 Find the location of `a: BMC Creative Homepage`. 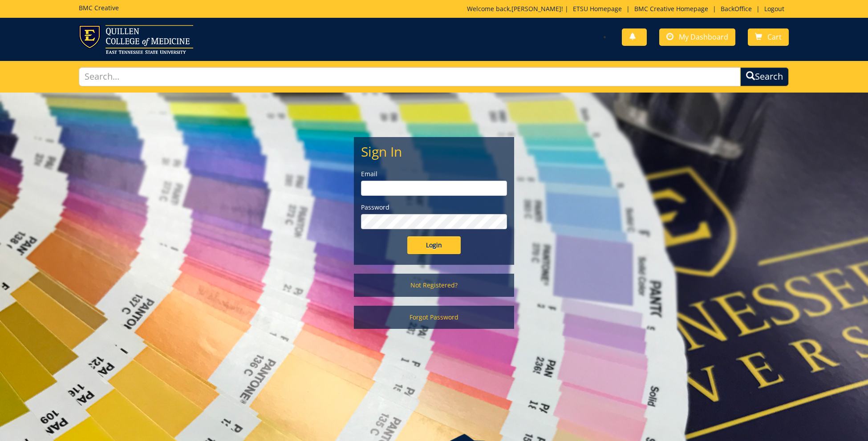

a: BMC Creative Homepage is located at coordinates (671, 8).